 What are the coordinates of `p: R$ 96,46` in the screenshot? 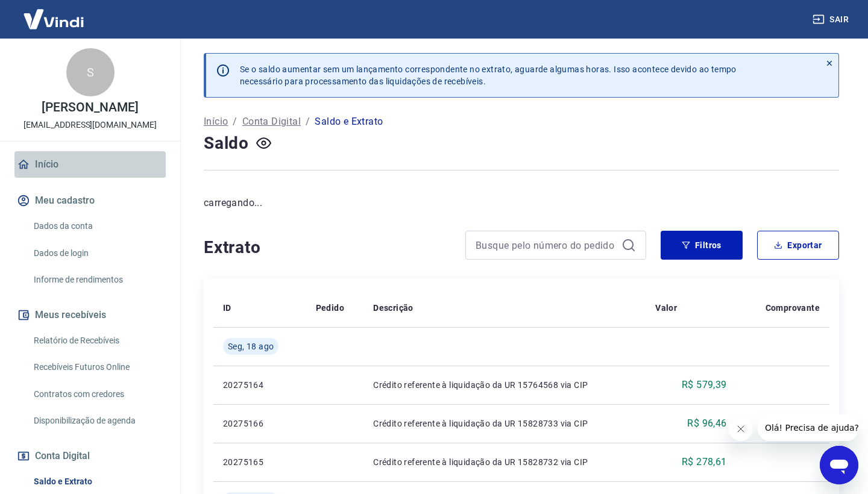 It's located at (707, 423).